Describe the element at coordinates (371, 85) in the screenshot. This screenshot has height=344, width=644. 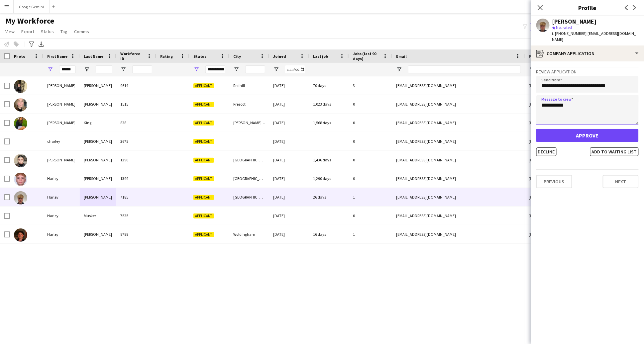
I see `div: 3` at that location.